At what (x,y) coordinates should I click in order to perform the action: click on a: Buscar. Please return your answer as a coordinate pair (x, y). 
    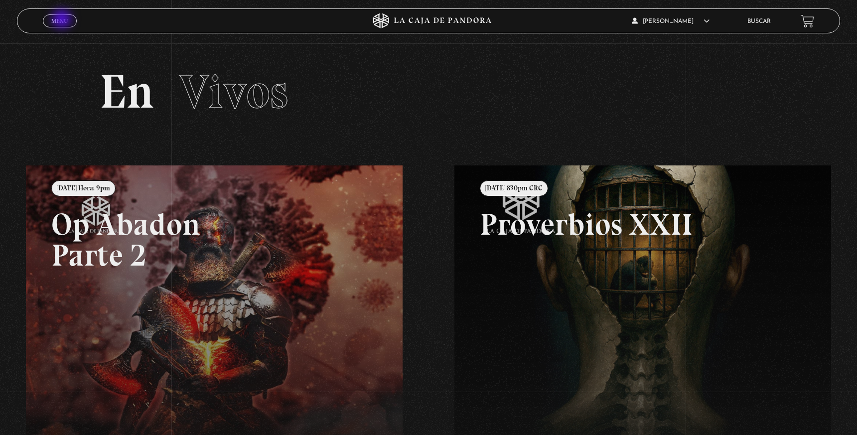
    Looking at the image, I should click on (759, 21).